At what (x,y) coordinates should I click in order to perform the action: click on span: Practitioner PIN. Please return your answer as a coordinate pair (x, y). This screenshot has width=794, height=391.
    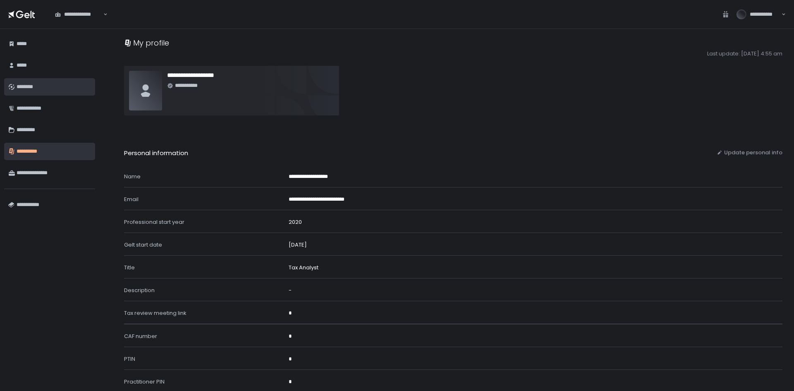
    Looking at the image, I should click on (144, 381).